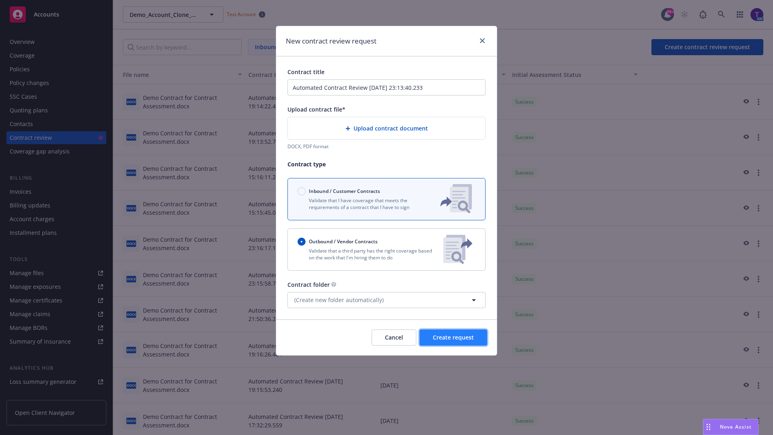  I want to click on div: Upload contract document, so click(386, 128).